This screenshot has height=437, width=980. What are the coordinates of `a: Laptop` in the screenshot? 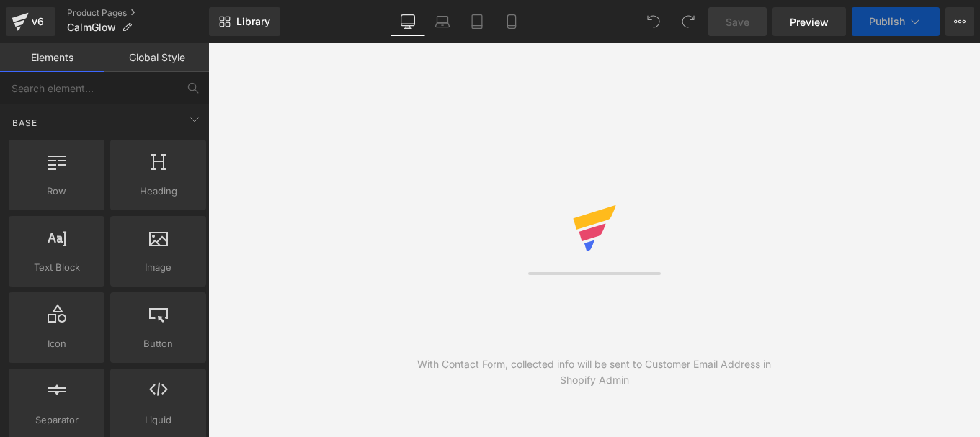 It's located at (442, 22).